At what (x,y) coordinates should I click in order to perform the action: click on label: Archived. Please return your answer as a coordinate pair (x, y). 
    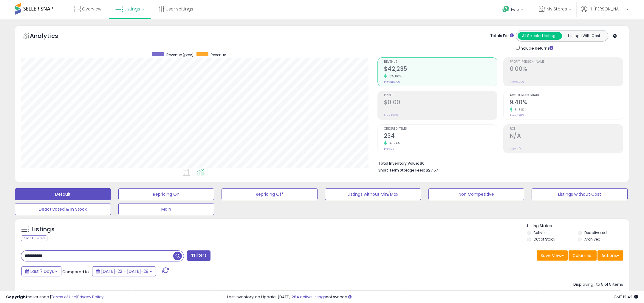
    Looking at the image, I should click on (593, 239).